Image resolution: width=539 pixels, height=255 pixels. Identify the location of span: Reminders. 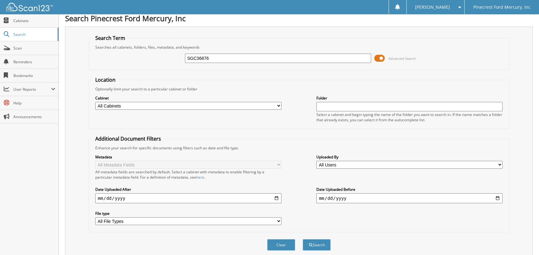
(34, 62).